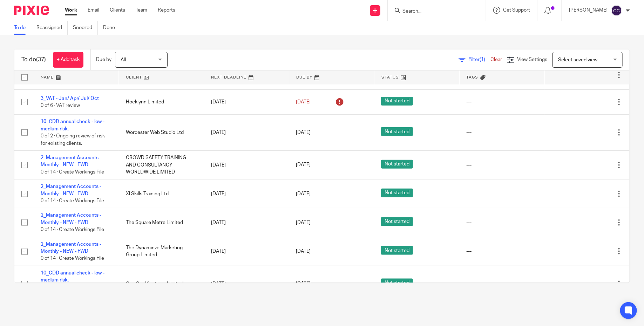  Describe the element at coordinates (532, 59) in the screenshot. I see `span: View Settings` at that location.